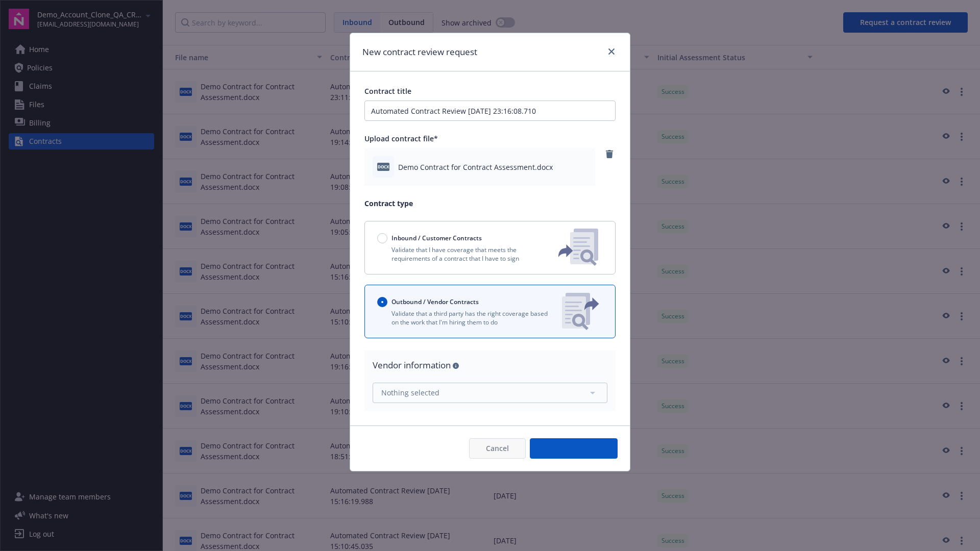 The width and height of the screenshot is (980, 551). I want to click on span: Upload contract file*, so click(401, 138).